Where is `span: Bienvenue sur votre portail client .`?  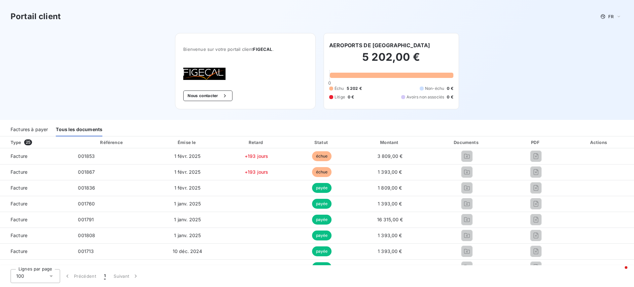 span: Bienvenue sur votre portail client . is located at coordinates (245, 49).